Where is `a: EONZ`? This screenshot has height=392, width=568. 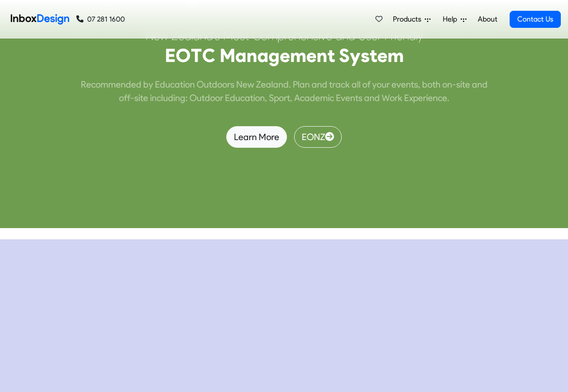
a: EONZ is located at coordinates (318, 137).